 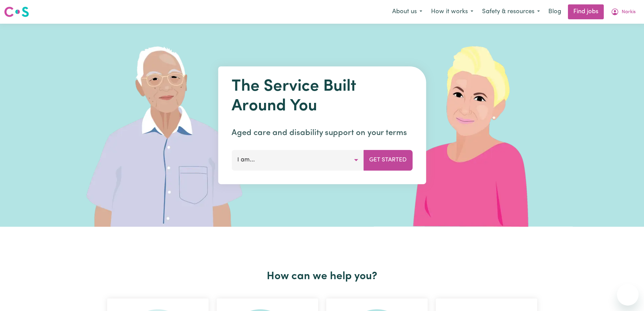 What do you see at coordinates (297, 160) in the screenshot?
I see `button: I am...` at bounding box center [297, 160].